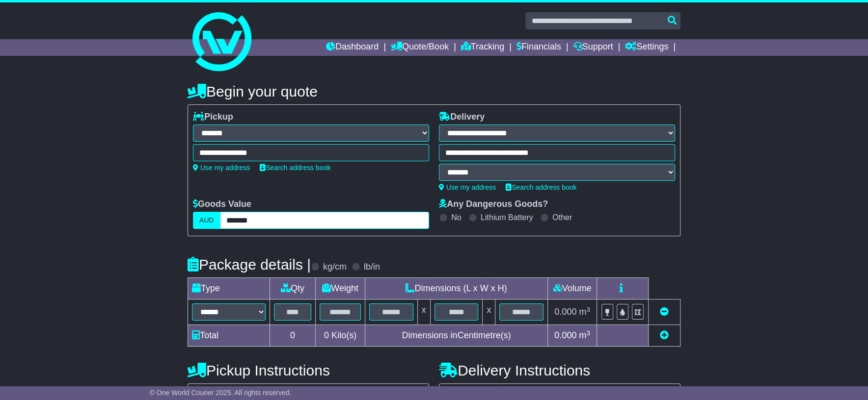 This screenshot has height=400, width=868. Describe the element at coordinates (326, 335) in the screenshot. I see `span: 0` at that location.